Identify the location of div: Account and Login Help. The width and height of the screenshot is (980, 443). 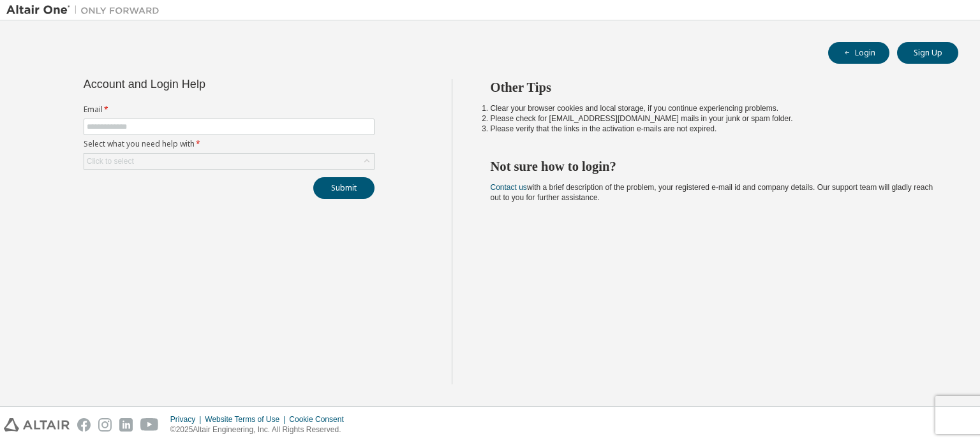
(200, 84).